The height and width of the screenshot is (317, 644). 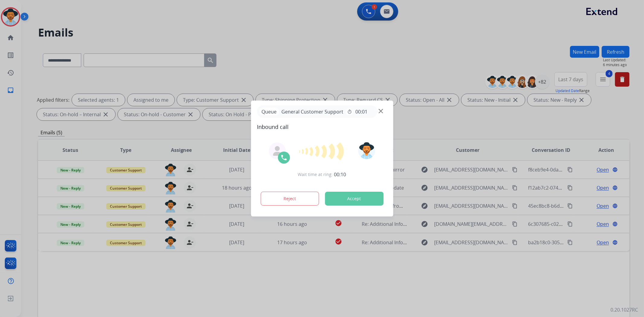 I want to click on span: General Customer Support, so click(x=312, y=112).